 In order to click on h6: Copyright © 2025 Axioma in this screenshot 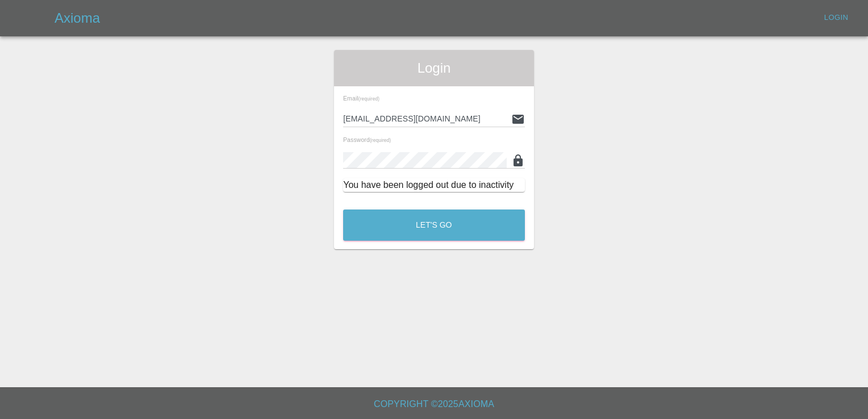, I will do `click(434, 404)`.